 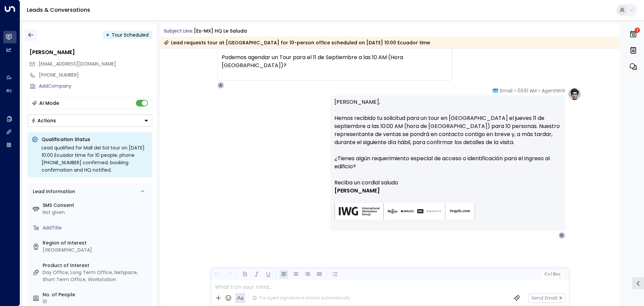 What do you see at coordinates (552, 274) in the screenshot?
I see `button: Cc|Bcc` at bounding box center [552, 274].